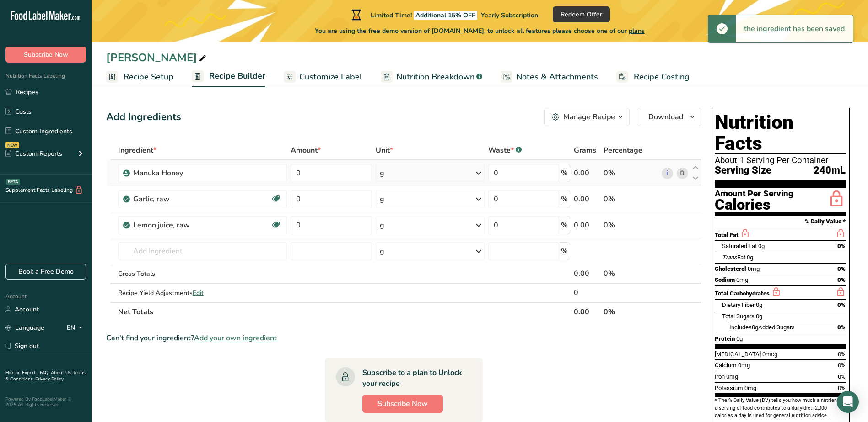  I want to click on a: Terms & Conditions ., so click(45, 376).